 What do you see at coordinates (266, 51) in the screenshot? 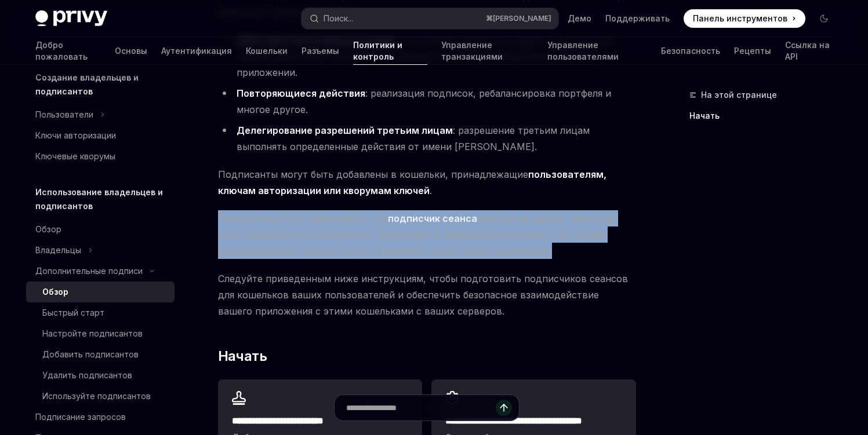
I see `font: Кошельки` at bounding box center [266, 51].